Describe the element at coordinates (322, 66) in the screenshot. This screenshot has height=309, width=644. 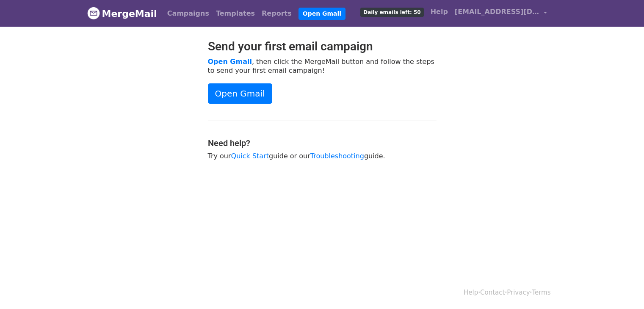
I see `p: , then click the MergeMail button and follow the steps to send your first email campaign!` at that location.